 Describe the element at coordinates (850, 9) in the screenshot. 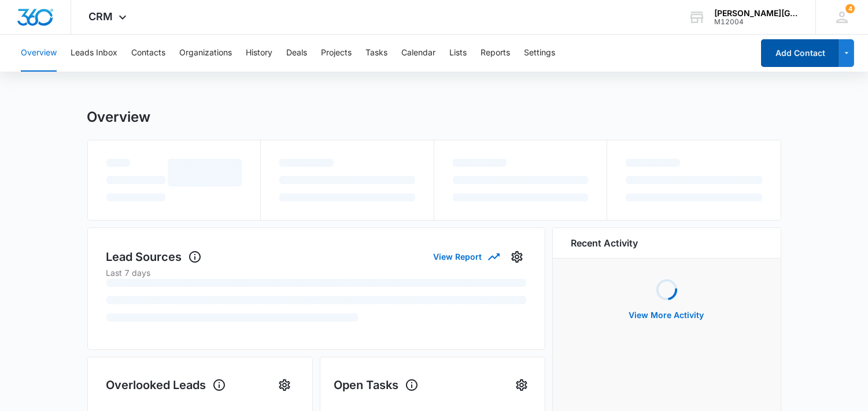

I see `span: 4` at that location.